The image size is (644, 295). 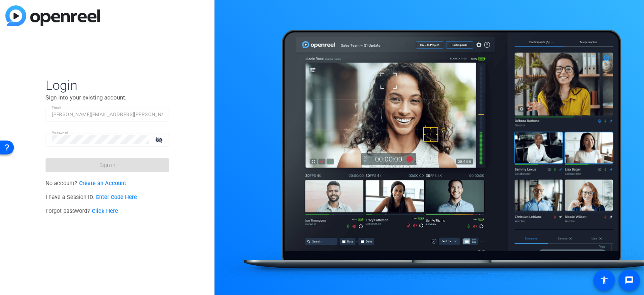 I want to click on span: I have a Session ID., so click(x=91, y=197).